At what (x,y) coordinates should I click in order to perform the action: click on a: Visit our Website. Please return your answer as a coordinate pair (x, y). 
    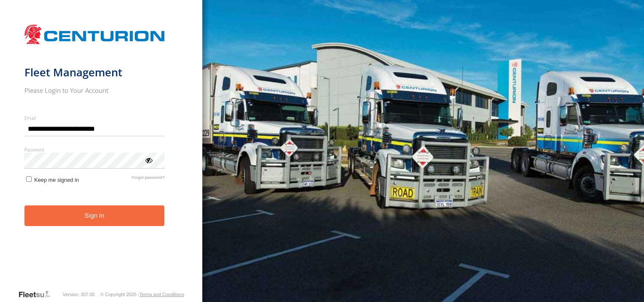
    Looking at the image, I should click on (37, 295).